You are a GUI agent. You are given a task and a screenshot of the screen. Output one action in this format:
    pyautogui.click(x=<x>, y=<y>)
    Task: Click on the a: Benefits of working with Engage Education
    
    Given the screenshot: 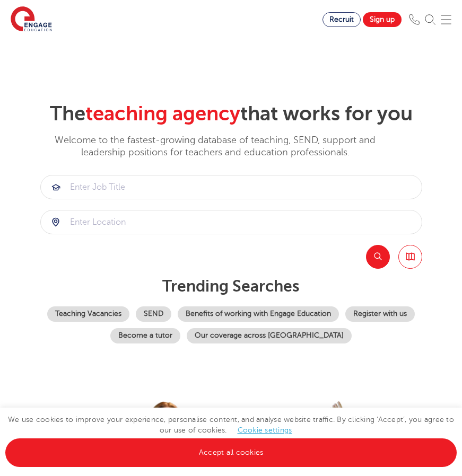 What is the action you would take?
    pyautogui.click(x=259, y=314)
    